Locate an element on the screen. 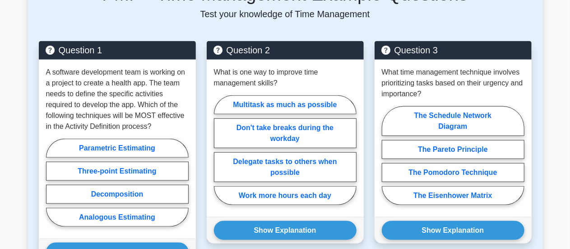 This screenshot has width=570, height=249. label: Work more hours each day is located at coordinates (285, 195).